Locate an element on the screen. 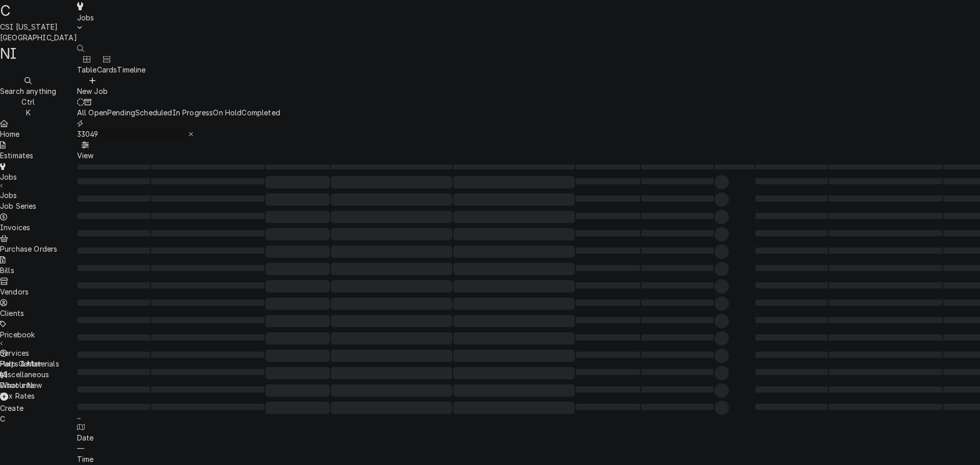  div: Cards is located at coordinates (107, 69).